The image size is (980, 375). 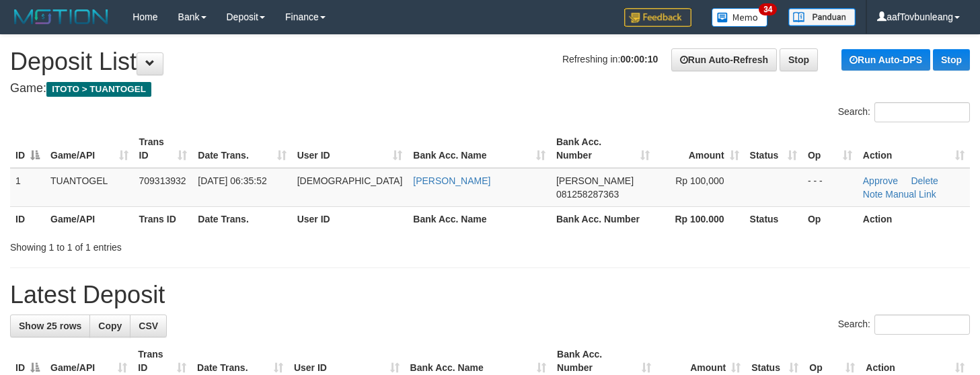 What do you see at coordinates (773, 149) in the screenshot?
I see `th: Status: activate to sort column ascending` at bounding box center [773, 149].